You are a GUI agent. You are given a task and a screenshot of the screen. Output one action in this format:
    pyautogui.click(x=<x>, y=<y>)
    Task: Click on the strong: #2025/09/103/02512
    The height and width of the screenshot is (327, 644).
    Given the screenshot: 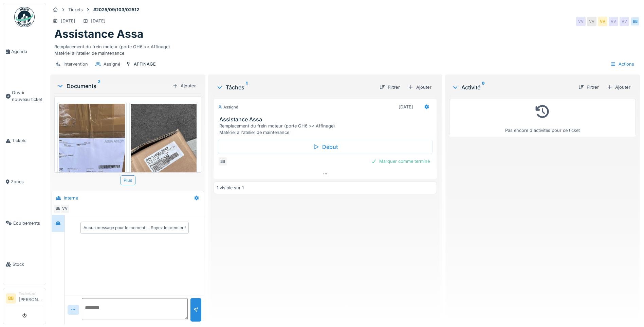 What is the action you would take?
    pyautogui.click(x=116, y=10)
    